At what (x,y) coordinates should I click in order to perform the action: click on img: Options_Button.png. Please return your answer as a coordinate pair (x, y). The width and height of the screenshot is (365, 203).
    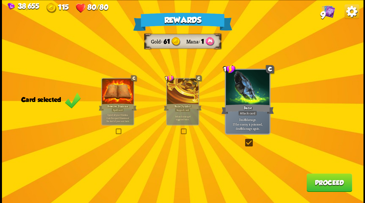
    Looking at the image, I should click on (351, 11).